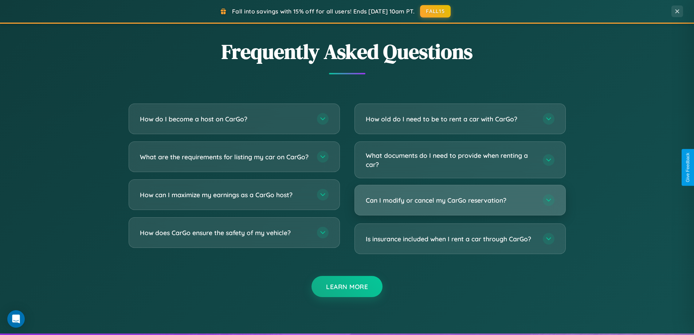  Describe the element at coordinates (347, 51) in the screenshot. I see `h2: Frequently Asked Questions` at that location.